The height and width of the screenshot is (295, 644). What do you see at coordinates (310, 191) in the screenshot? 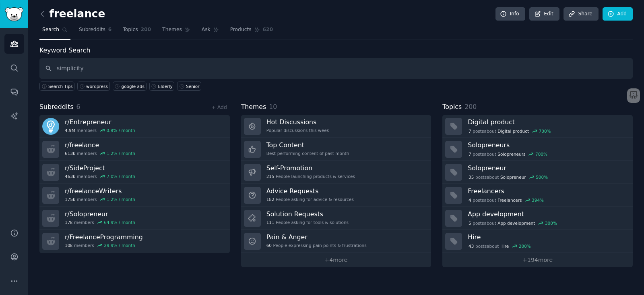
I see `h3: Advice Requests` at bounding box center [310, 191].